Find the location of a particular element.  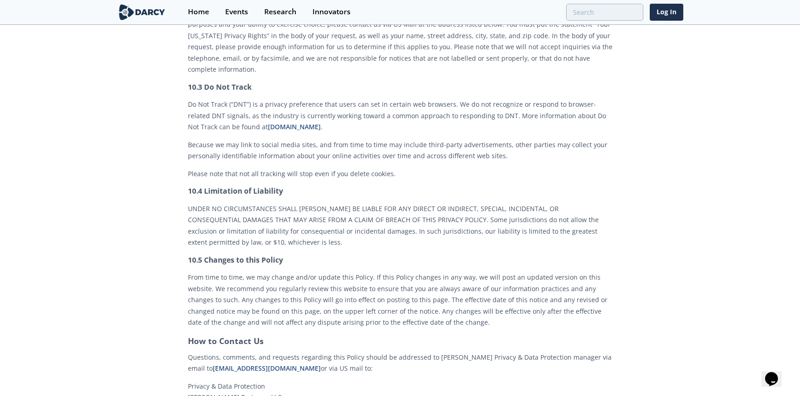

h3: 10.5 Changes to this Policy is located at coordinates (400, 260).